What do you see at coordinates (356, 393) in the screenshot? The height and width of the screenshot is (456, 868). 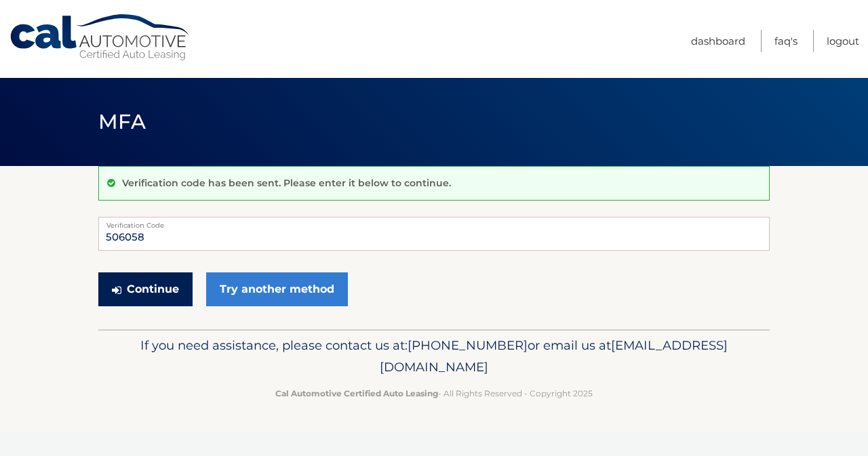 I see `strong: Cal Automotive Certified Auto Leasing` at bounding box center [356, 393].